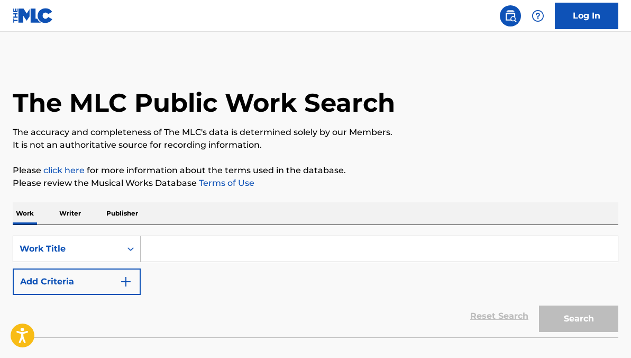 This screenshot has width=631, height=358. Describe the element at coordinates (538, 16) in the screenshot. I see `img: help` at that location.